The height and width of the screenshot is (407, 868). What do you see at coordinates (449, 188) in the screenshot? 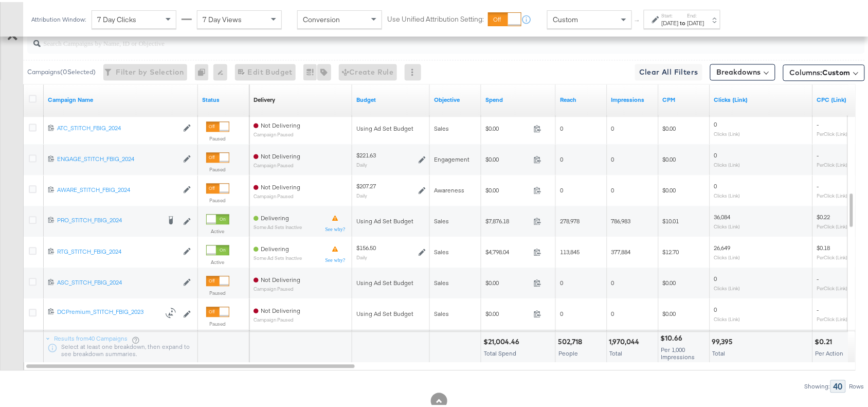
I see `span: Awareness` at bounding box center [449, 188].